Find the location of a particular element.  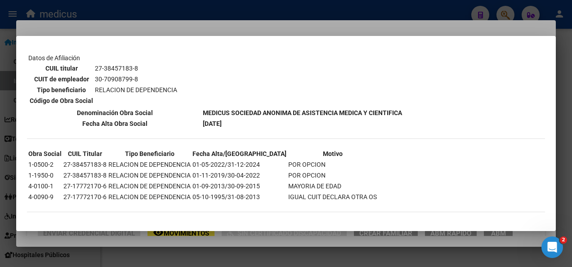

th: Tipo Beneficiario is located at coordinates (149, 154).